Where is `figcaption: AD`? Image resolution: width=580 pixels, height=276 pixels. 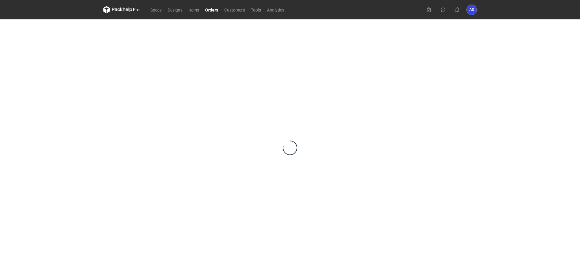 figcaption: AD is located at coordinates (471, 10).